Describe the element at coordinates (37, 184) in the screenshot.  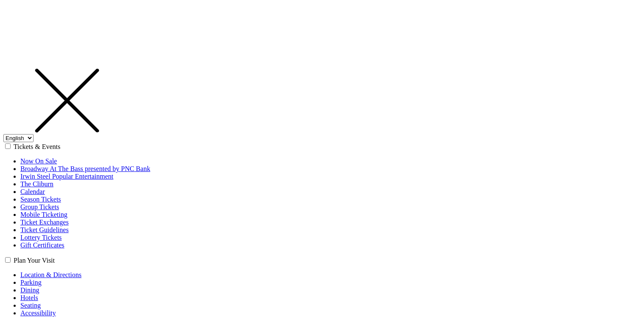
I see `a: The Cliburn` at that location.